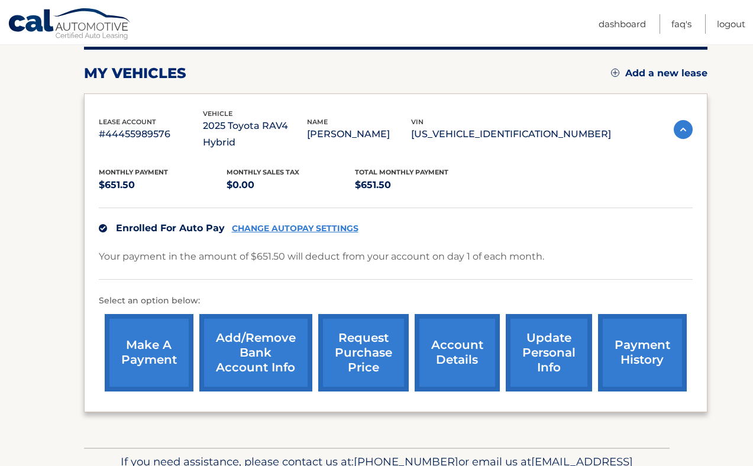 The height and width of the screenshot is (466, 753). I want to click on h2: my vehicles, so click(135, 73).